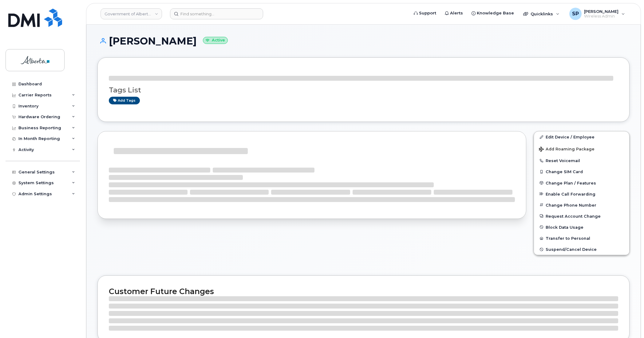  I want to click on button: Transfer to Personal, so click(582, 238).